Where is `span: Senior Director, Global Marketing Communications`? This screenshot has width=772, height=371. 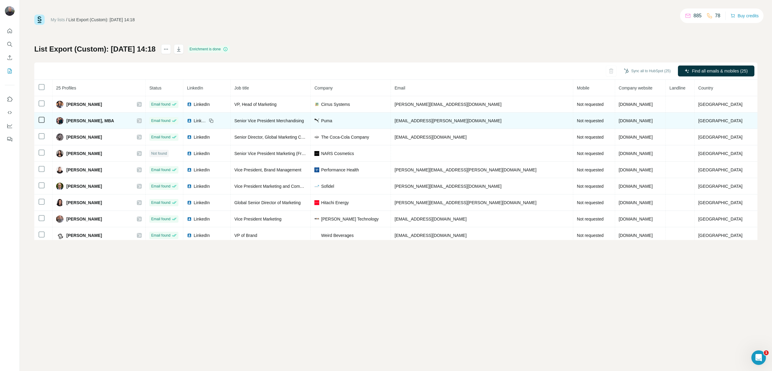 span: Senior Director, Global Marketing Communications is located at coordinates (282, 137).